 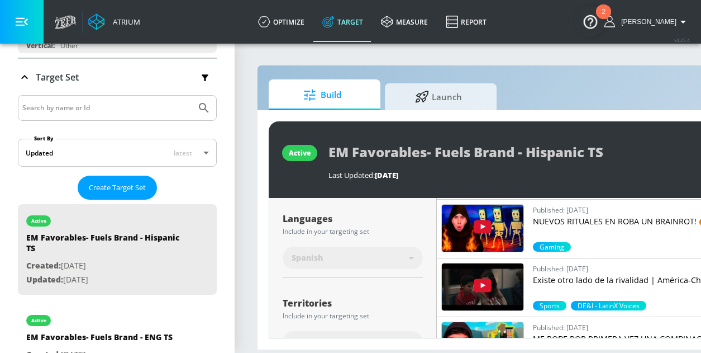 I want to click on span: login as: brooke.armstrong@zefr.com, so click(x=647, y=22).